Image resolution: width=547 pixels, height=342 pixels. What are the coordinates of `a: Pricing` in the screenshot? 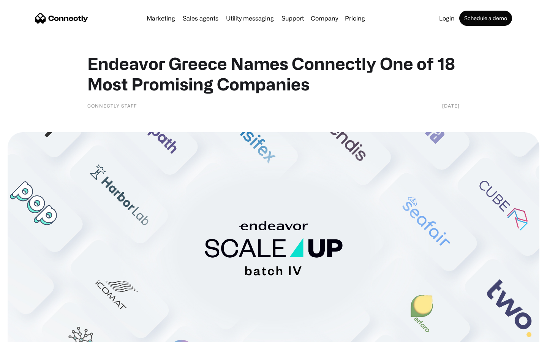 It's located at (355, 18).